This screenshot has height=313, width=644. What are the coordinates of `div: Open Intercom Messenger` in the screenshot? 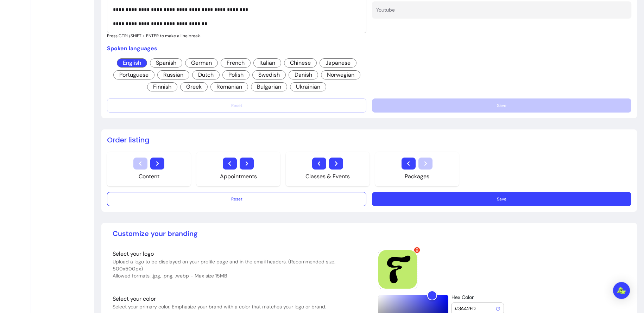 It's located at (621, 291).